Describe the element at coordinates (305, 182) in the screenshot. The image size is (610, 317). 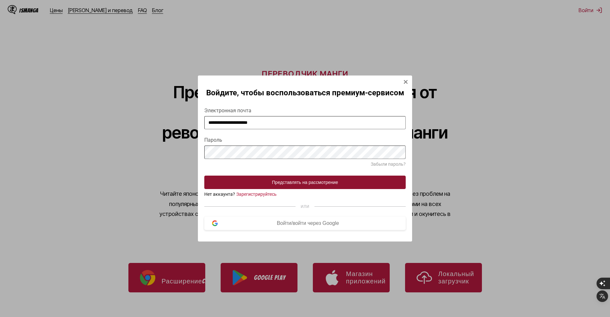
I see `button: Представлять на рассмотрение` at that location.